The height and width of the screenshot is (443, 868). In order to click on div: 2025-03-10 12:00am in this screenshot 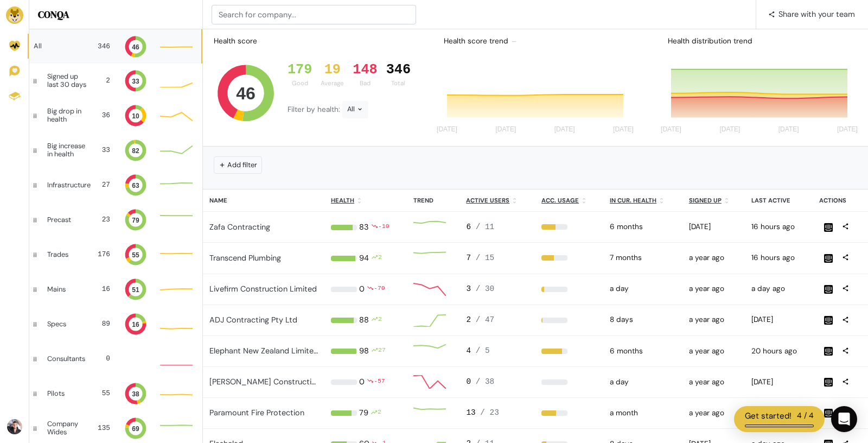, I will do `click(643, 351)`.